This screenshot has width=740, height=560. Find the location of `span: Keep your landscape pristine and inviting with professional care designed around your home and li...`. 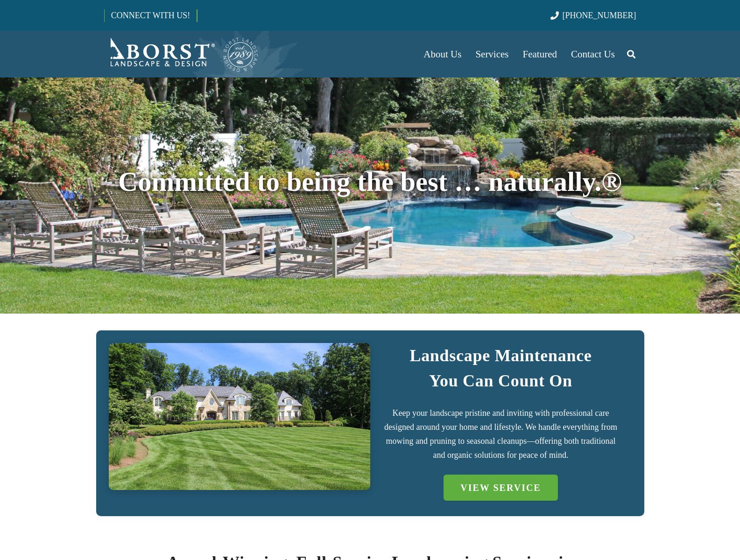

span: Keep your landscape pristine and inviting with professional care designed around your home and li... is located at coordinates (500, 434).